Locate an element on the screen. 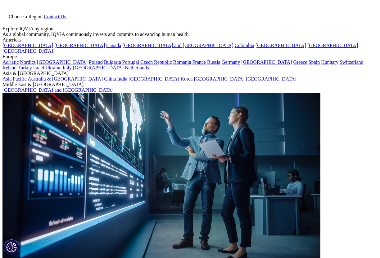 Image resolution: width=380 pixels, height=258 pixels. a: Ukraine is located at coordinates (53, 68).